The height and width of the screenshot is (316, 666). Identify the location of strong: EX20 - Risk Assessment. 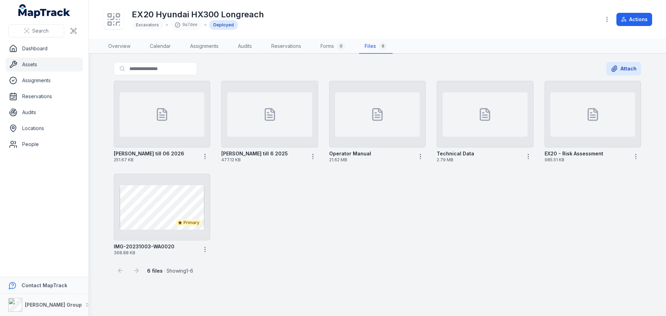
(574, 154).